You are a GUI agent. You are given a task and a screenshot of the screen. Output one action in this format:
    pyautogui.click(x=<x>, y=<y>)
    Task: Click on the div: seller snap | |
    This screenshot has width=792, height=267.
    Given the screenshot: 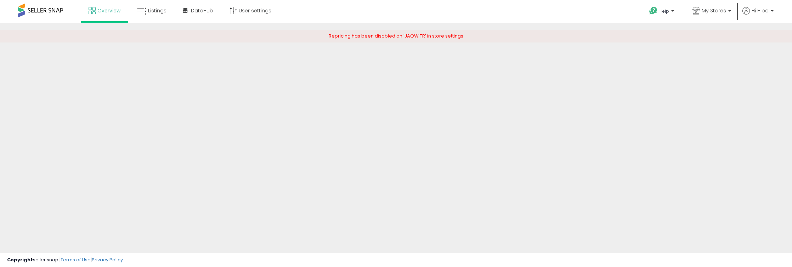 What is the action you would take?
    pyautogui.click(x=65, y=260)
    